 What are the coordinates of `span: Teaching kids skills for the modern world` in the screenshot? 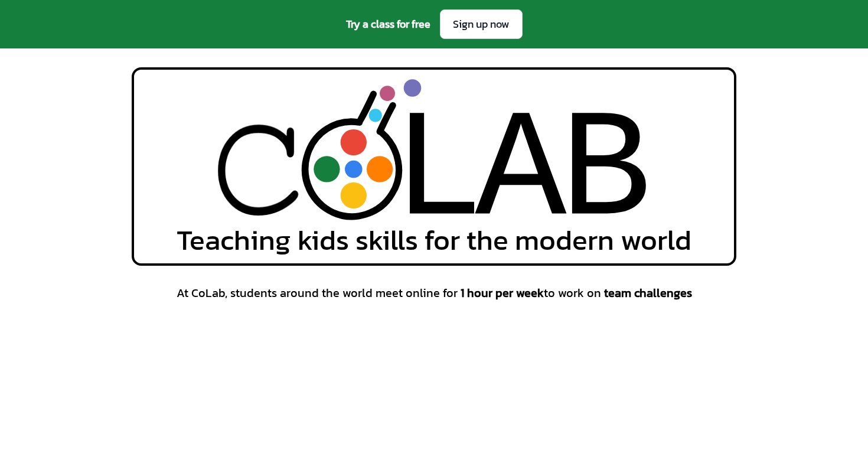 It's located at (434, 240).